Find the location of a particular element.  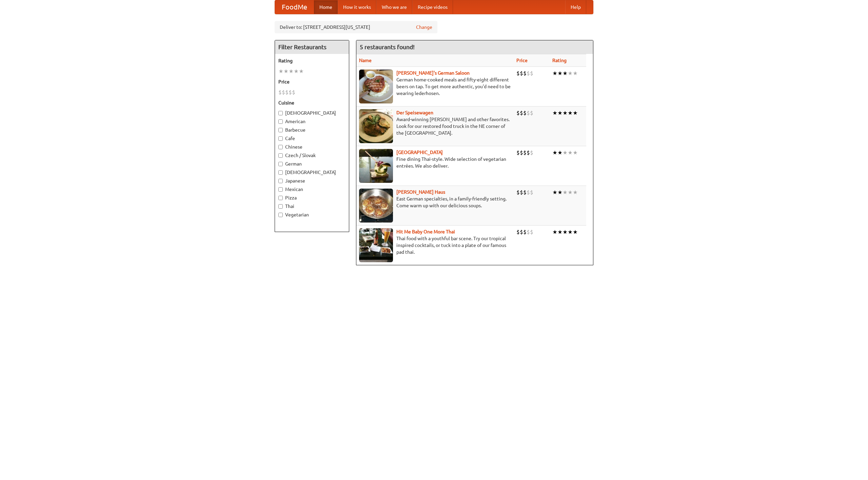

input: Japanese is located at coordinates (280, 181).